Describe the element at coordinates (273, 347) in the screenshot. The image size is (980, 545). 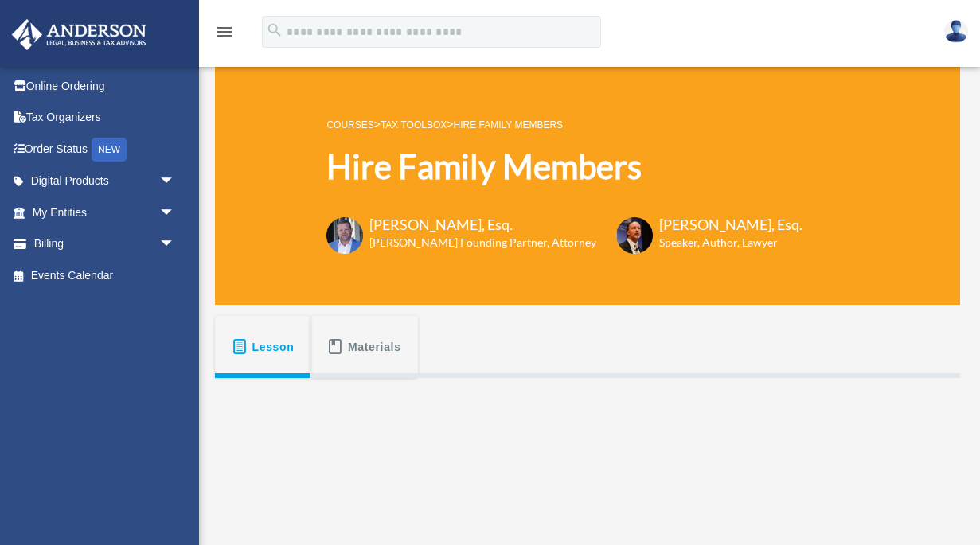
I see `span: Lesson` at that location.